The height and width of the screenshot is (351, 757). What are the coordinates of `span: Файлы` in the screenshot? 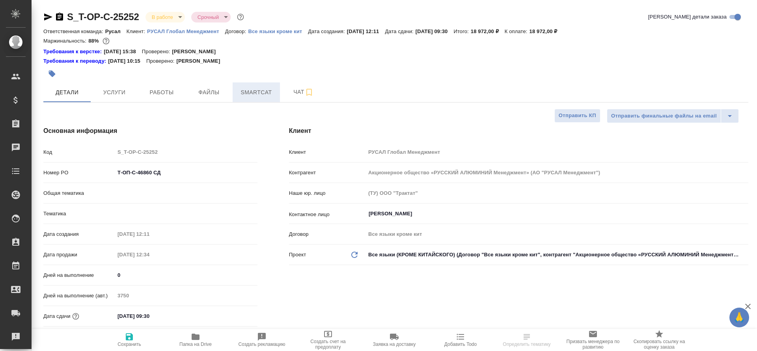 It's located at (209, 92).